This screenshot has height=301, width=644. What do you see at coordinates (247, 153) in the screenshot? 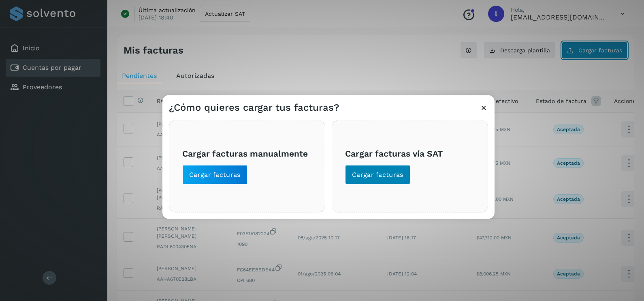
I see `h3: Cargar facturas manualmente` at bounding box center [247, 153].